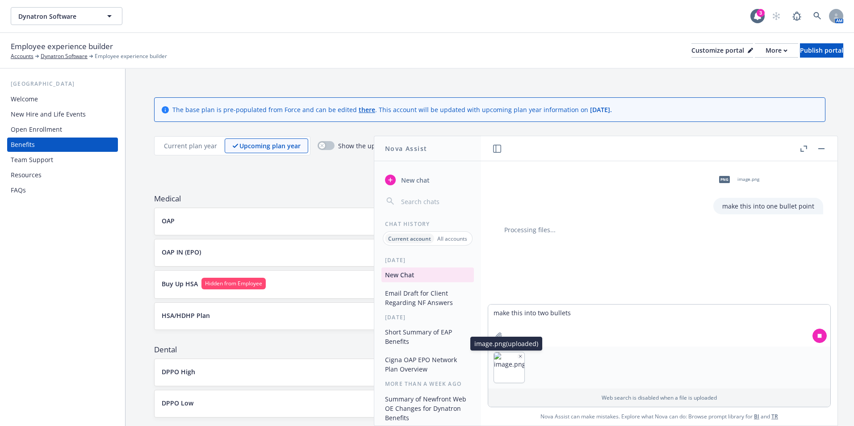 The width and height of the screenshot is (854, 426). I want to click on a: BI, so click(757, 416).